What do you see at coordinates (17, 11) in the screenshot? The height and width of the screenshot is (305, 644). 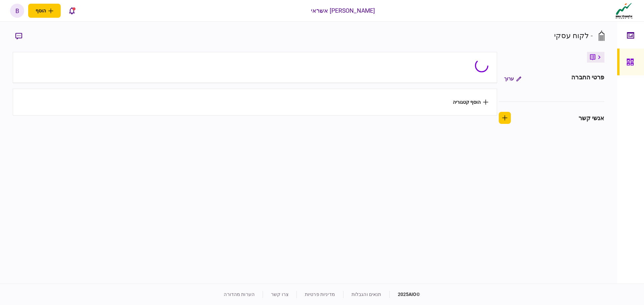 I see `div: b` at bounding box center [17, 11].